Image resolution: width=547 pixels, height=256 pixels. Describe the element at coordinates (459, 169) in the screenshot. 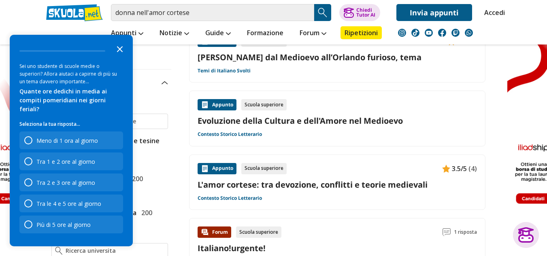

I see `span: 3.5/5` at that location.